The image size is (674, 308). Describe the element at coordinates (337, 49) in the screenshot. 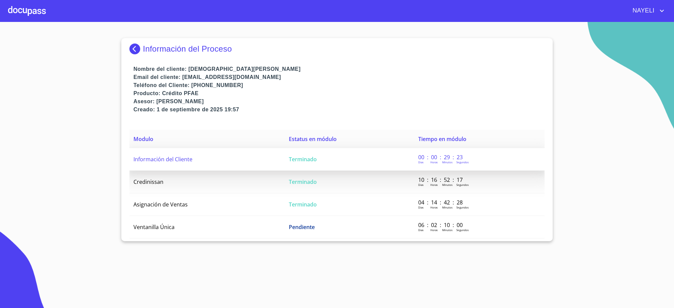

I see `div: Información del Proceso` at that location.